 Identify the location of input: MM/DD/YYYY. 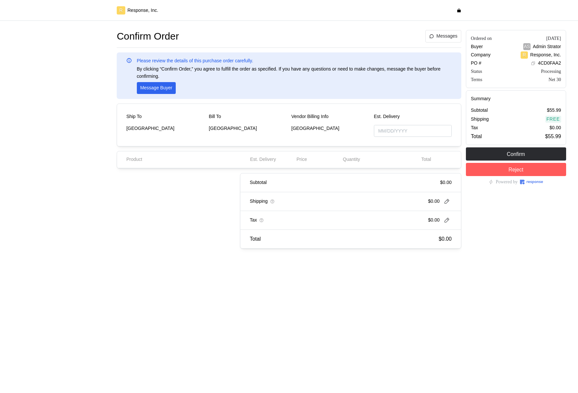
(412, 131).